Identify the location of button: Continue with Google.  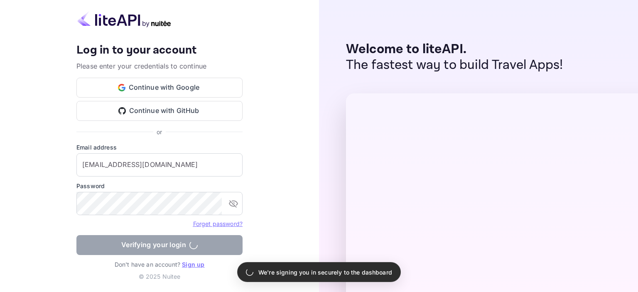
(159, 88).